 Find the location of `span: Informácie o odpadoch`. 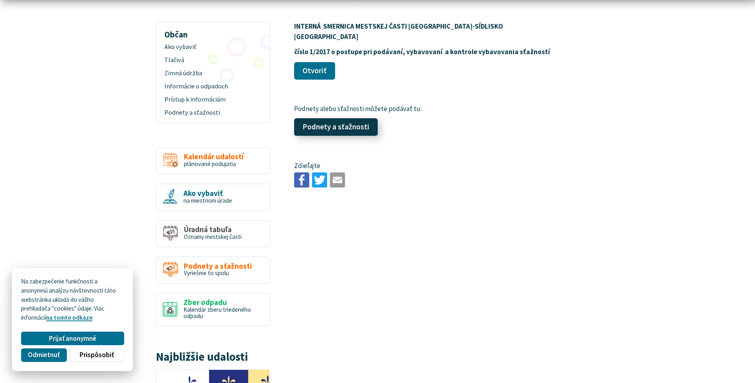

span: Informácie o odpadoch is located at coordinates (213, 86).